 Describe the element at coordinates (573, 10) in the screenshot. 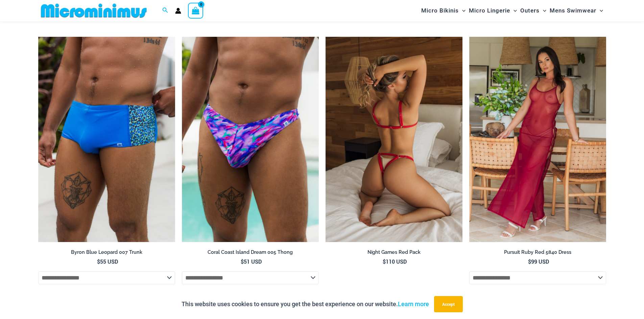

I see `span: Mens Swimwear` at that location.